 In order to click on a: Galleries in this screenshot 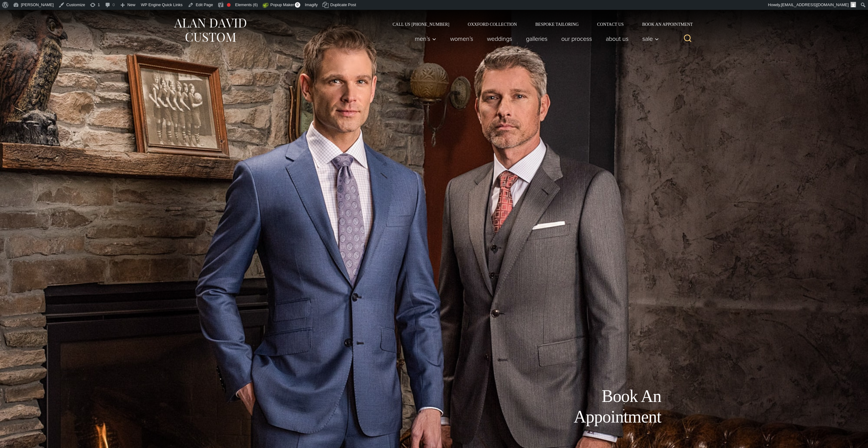, I will do `click(537, 39)`.